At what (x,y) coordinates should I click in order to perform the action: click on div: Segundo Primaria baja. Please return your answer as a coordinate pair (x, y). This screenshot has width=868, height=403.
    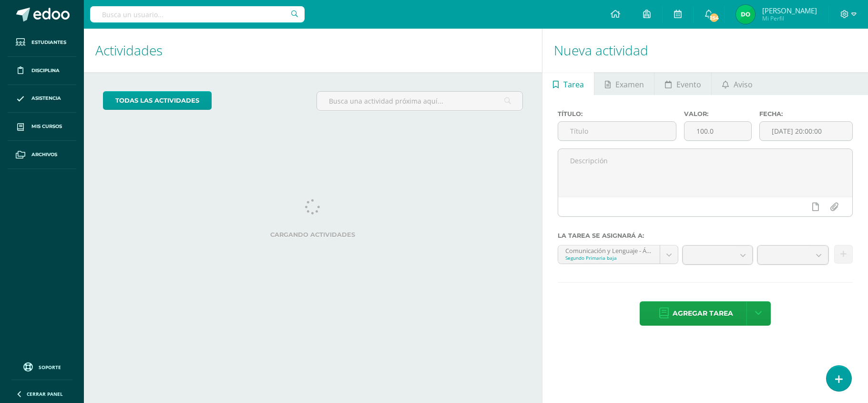
    Looking at the image, I should click on (609, 258).